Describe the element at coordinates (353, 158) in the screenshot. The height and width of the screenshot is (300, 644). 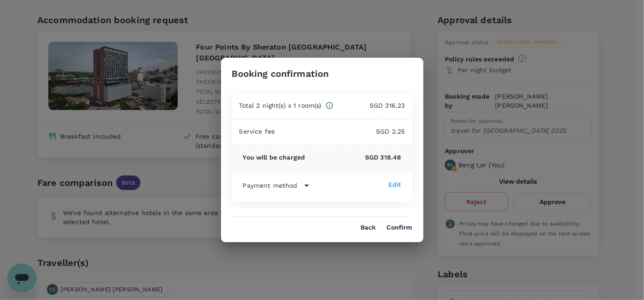
I see `p: SGD 318.48` at that location.